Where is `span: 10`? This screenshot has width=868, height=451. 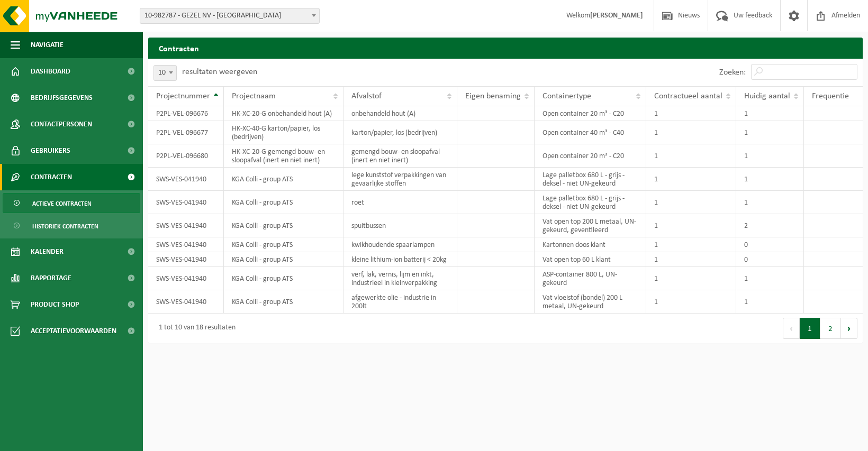
span: 10 is located at coordinates (165, 73).